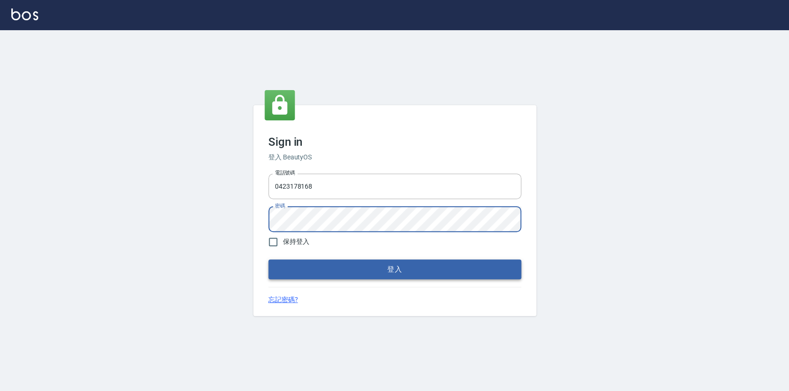 Image resolution: width=789 pixels, height=391 pixels. I want to click on h6: 登入 BeautyOS, so click(395, 157).